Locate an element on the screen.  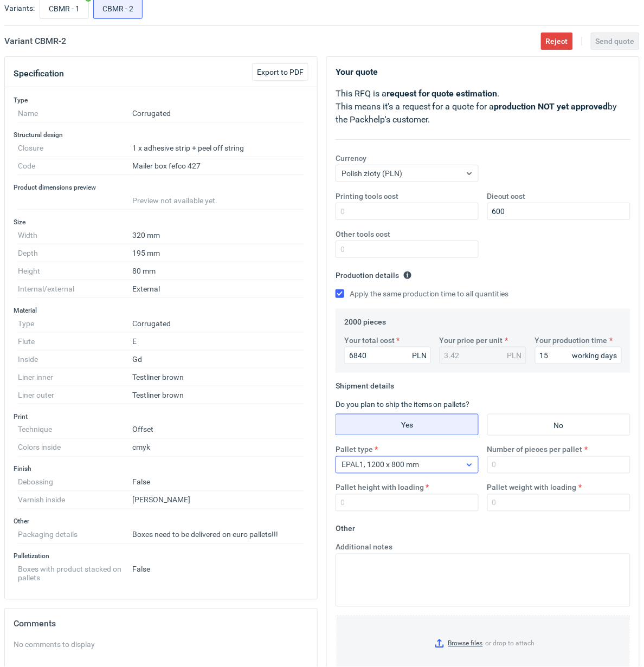
h3: Structural design is located at coordinates (161, 135).